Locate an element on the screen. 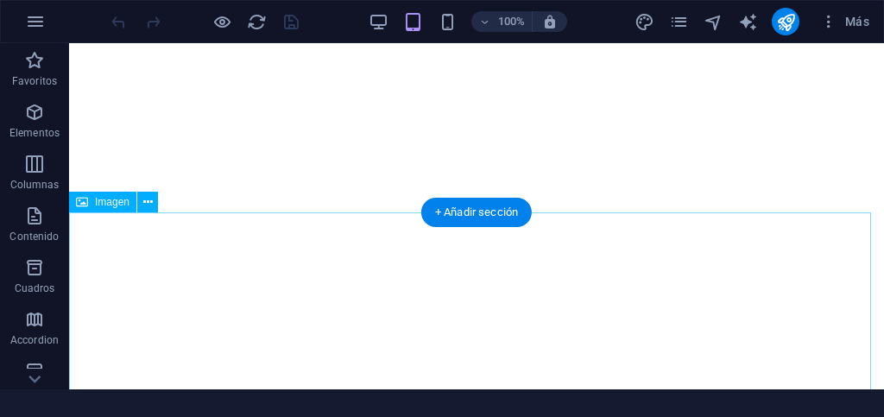 Image resolution: width=884 pixels, height=417 pixels. i: Publicar is located at coordinates (786, 22).